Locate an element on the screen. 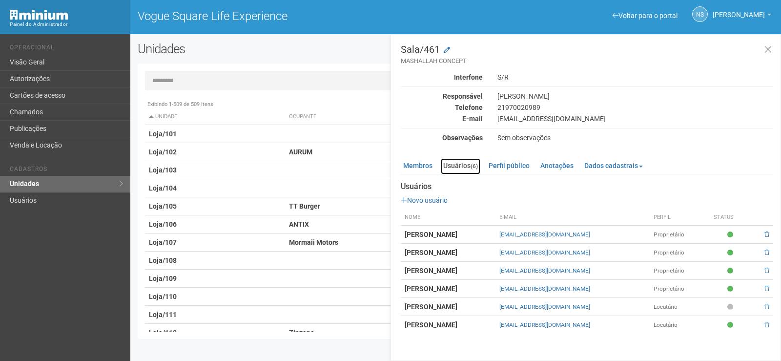  a: Perfil público is located at coordinates (509, 165).